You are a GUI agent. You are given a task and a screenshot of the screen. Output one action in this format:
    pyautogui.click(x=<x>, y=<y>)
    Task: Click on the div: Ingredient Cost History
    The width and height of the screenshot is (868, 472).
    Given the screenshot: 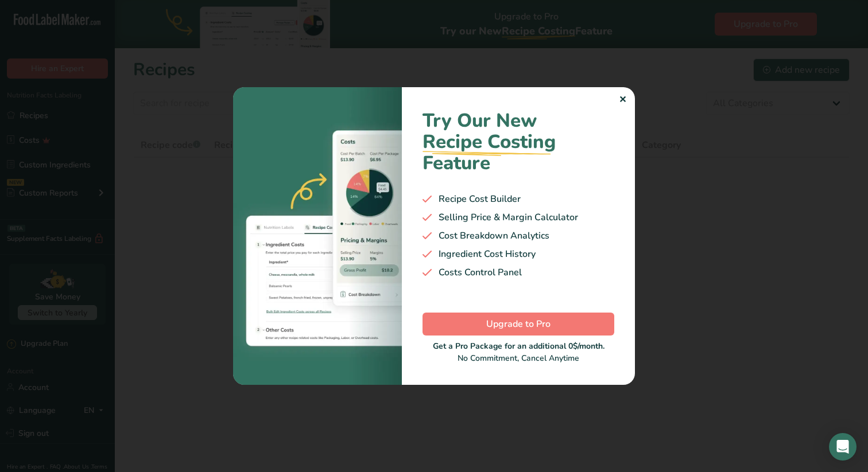 What is the action you would take?
    pyautogui.click(x=518, y=254)
    